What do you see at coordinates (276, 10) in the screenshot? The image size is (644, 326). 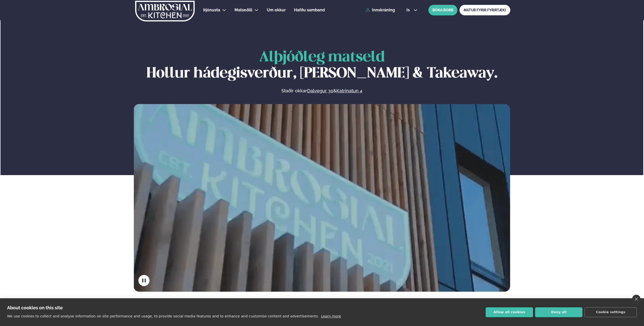 I see `a: Um okkur` at bounding box center [276, 10].